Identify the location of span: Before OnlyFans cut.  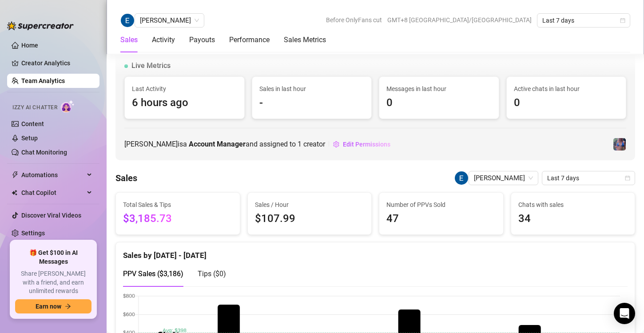
(354, 20).